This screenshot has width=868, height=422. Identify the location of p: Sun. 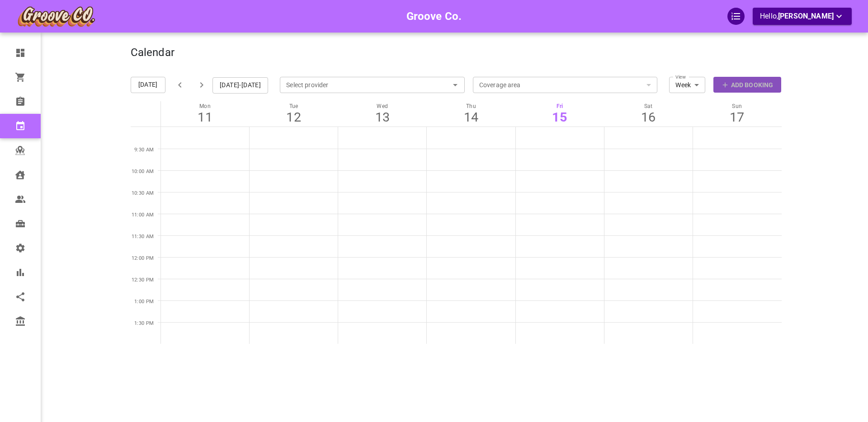
(737, 107).